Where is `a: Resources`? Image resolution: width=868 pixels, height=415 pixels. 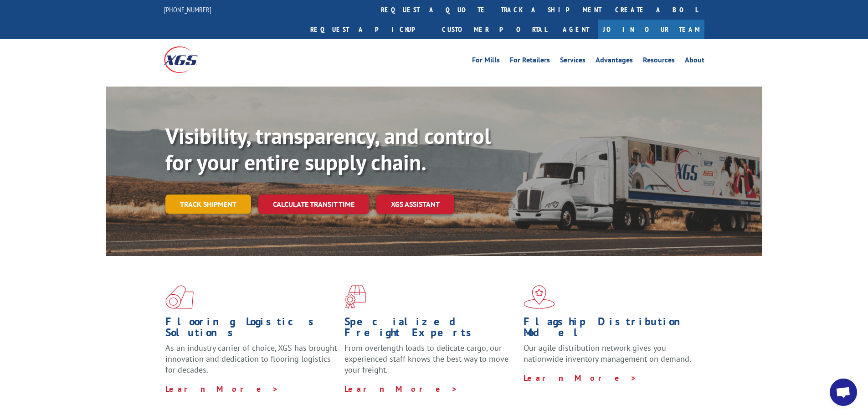 a: Resources is located at coordinates (659, 62).